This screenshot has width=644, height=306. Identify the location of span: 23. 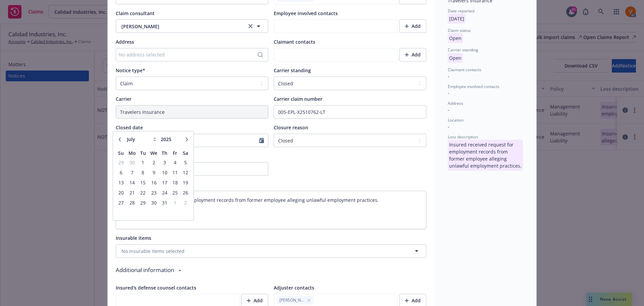
(154, 192).